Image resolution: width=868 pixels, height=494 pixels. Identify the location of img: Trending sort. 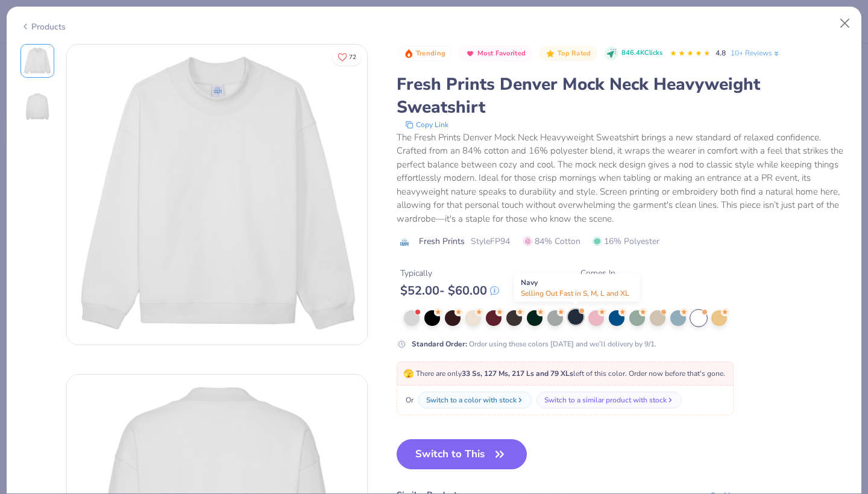
(408, 54).